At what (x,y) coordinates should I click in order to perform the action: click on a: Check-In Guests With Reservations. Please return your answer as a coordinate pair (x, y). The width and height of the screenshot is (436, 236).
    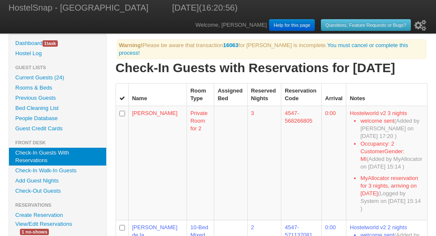
    Looking at the image, I should click on (57, 157).